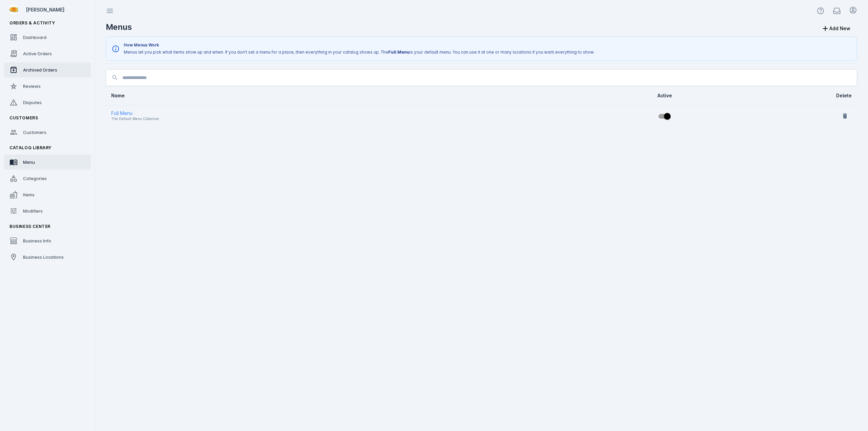  What do you see at coordinates (47, 211) in the screenshot?
I see `a: Modifiers` at bounding box center [47, 211].